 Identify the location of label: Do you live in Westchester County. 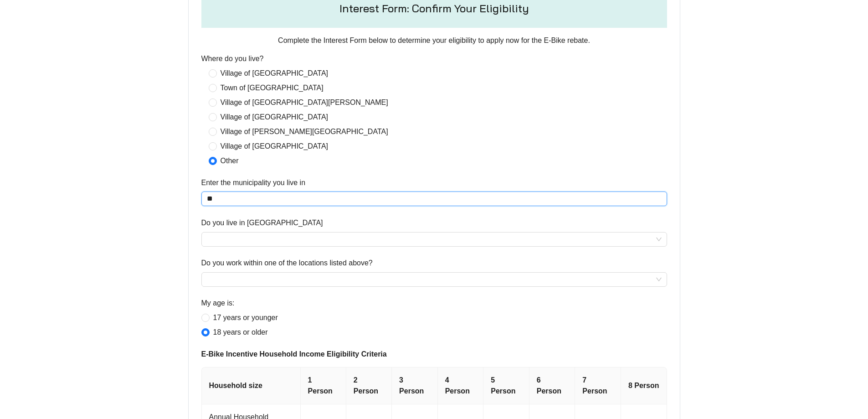
(262, 223).